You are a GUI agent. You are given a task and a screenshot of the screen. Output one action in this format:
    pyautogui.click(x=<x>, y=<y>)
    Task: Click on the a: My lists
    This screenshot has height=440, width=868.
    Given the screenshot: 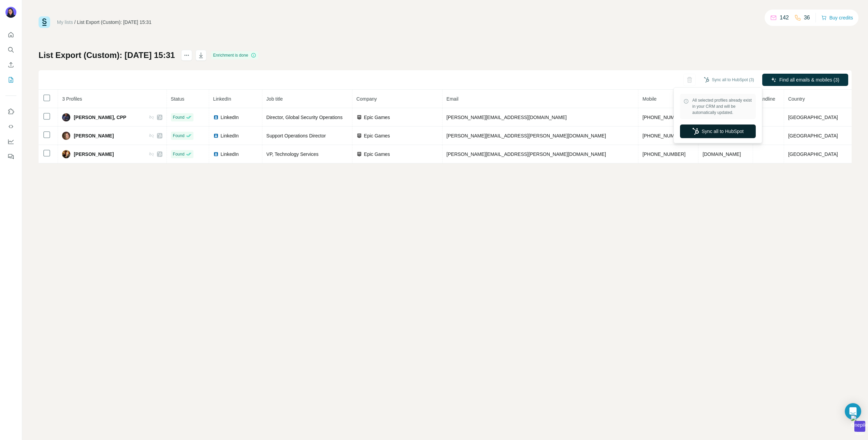 What is the action you would take?
    pyautogui.click(x=65, y=22)
    